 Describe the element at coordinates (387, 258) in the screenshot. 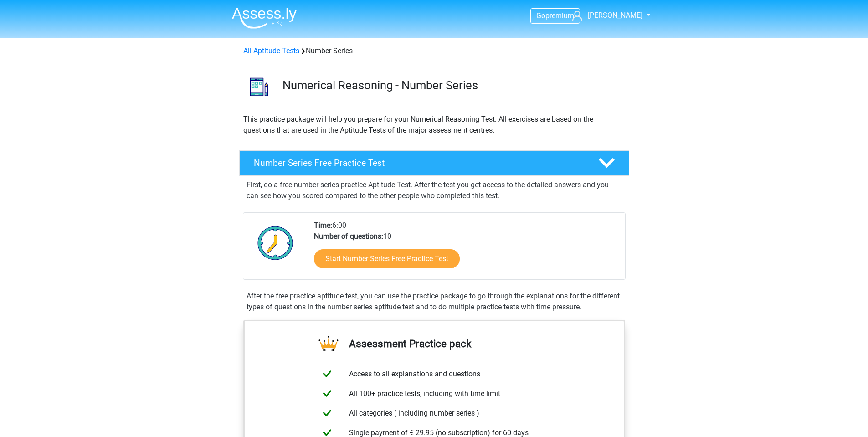

I see `a: Start Number Series Free Practice Test` at that location.